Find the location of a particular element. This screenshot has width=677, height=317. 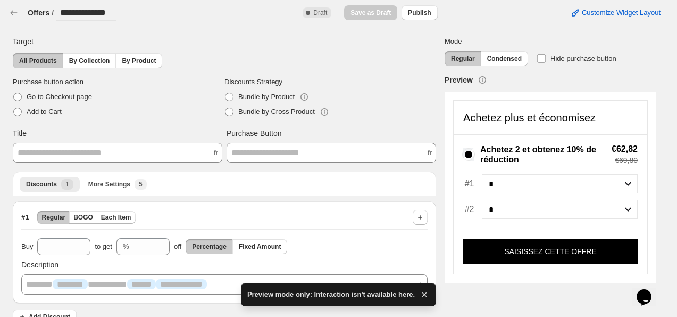

h3: Preview is located at coordinates (459, 80).